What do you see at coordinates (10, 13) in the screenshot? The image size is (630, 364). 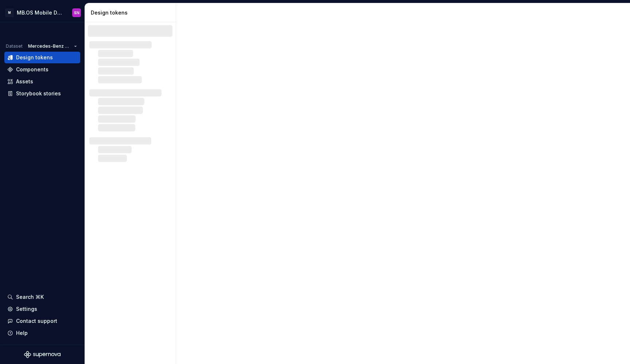 I see `div: M` at bounding box center [10, 13].